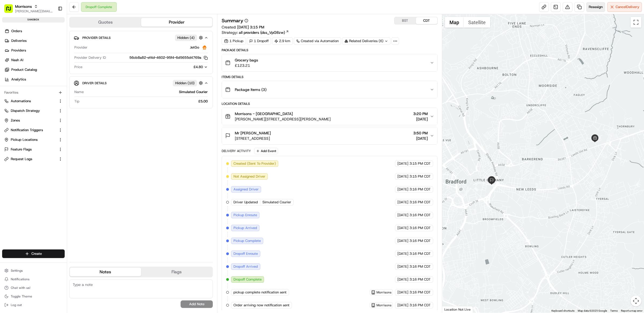 The image size is (644, 313). Describe the element at coordinates (246, 66) in the screenshot. I see `span: £123.21` at that location.